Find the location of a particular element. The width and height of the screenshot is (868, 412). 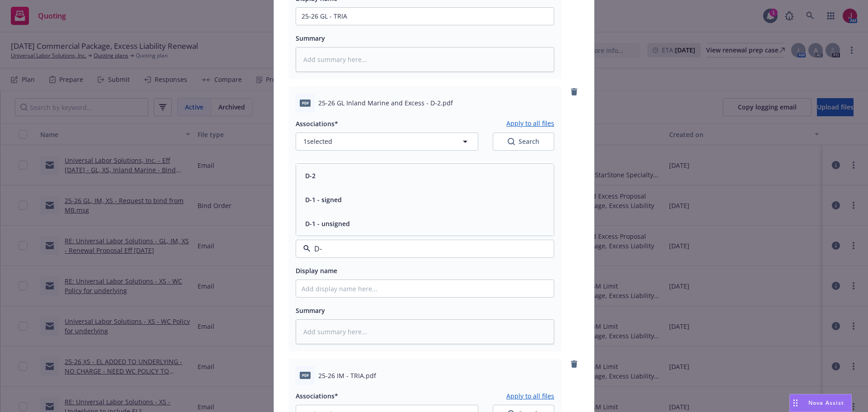

span: D-1 - unsigned is located at coordinates (327, 223).